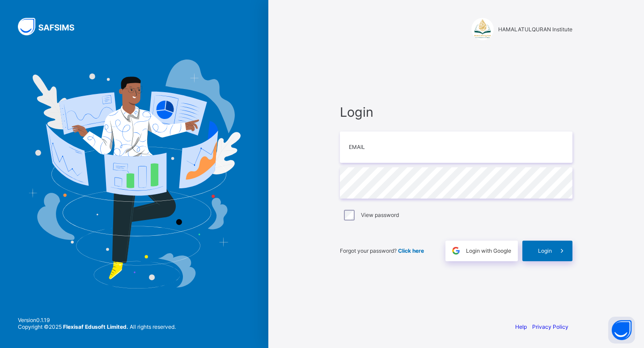 Image resolution: width=644 pixels, height=348 pixels. What do you see at coordinates (521, 327) in the screenshot?
I see `a: Help` at bounding box center [521, 327].